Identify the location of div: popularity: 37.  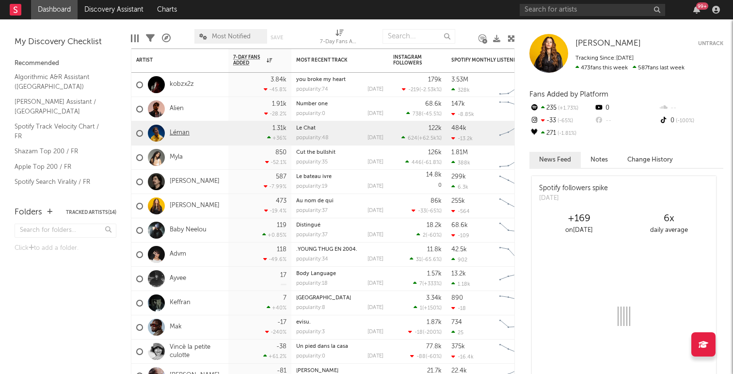
(312, 235).